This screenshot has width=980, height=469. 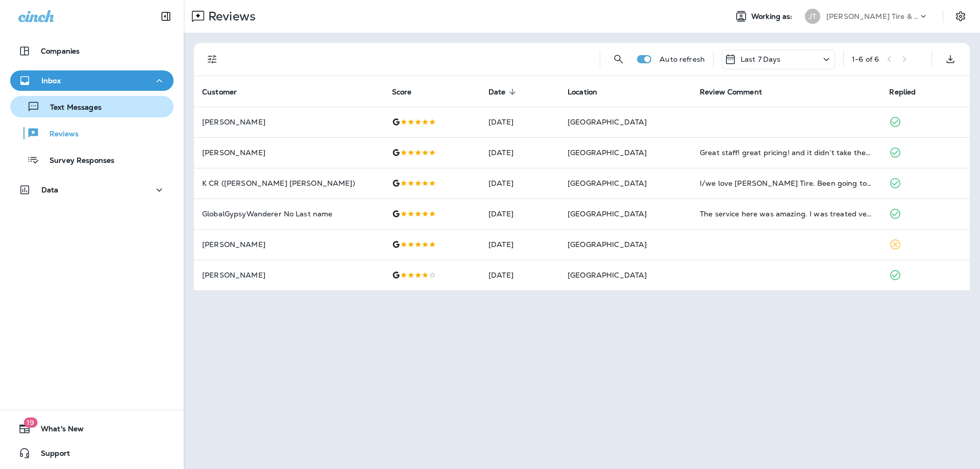 What do you see at coordinates (812, 16) in the screenshot?
I see `div: JT` at bounding box center [812, 16].